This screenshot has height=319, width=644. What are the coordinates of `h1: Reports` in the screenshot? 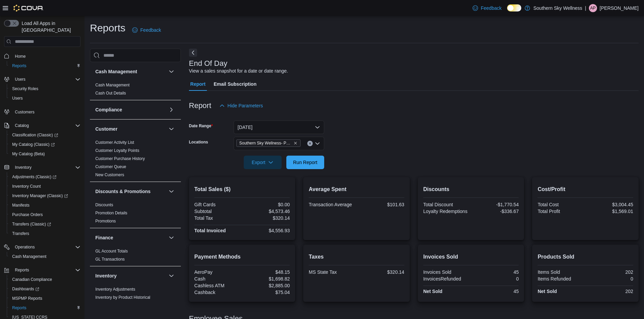 It's located at (108, 28).